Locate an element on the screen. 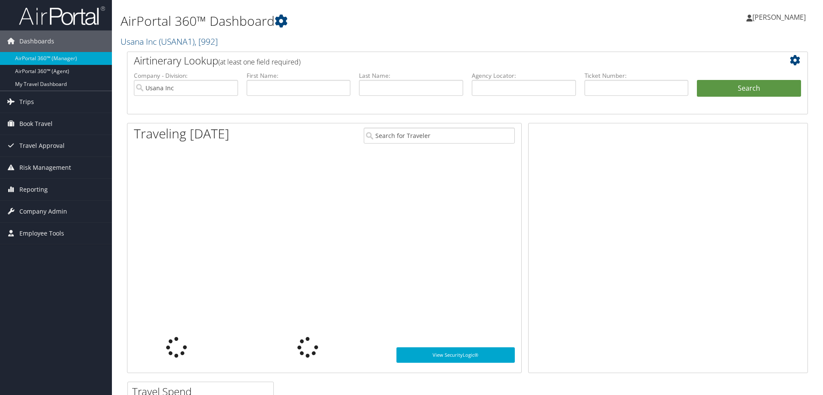 The width and height of the screenshot is (823, 395). input: Search for Traveler is located at coordinates (439, 136).